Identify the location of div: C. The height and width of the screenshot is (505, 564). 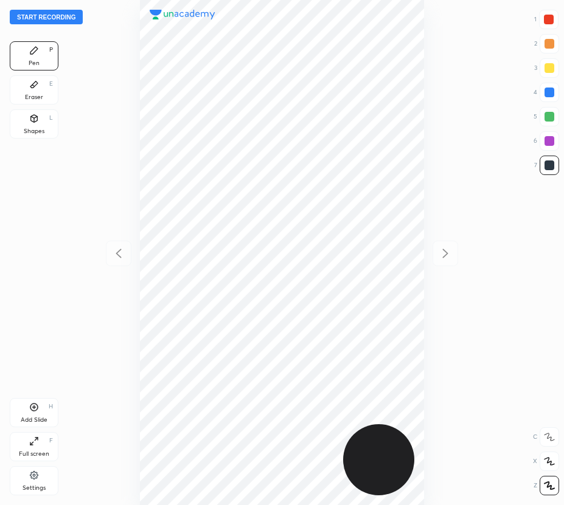
(545, 437).